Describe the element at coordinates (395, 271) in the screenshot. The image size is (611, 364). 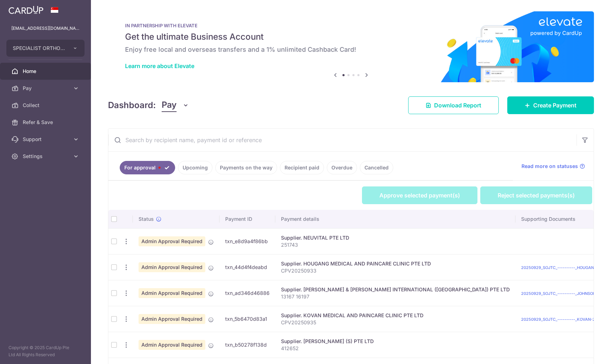
I see `p: CPV20250933` at that location.